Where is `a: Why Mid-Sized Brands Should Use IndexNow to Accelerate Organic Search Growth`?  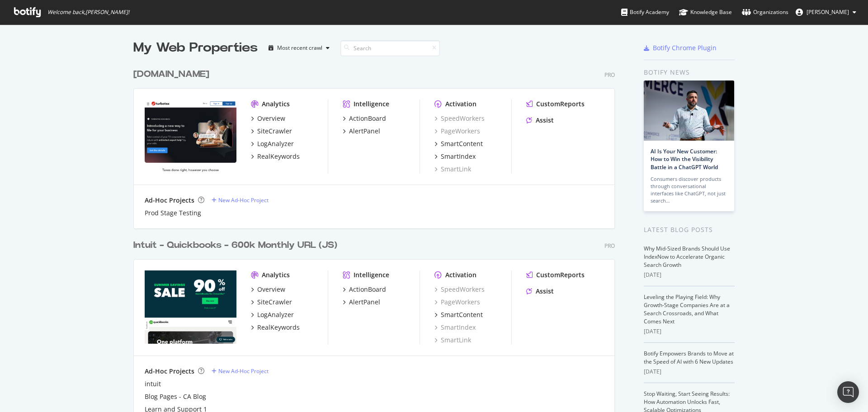 a: Why Mid-Sized Brands Should Use IndexNow to Accelerate Organic Search Growth is located at coordinates (687, 257).